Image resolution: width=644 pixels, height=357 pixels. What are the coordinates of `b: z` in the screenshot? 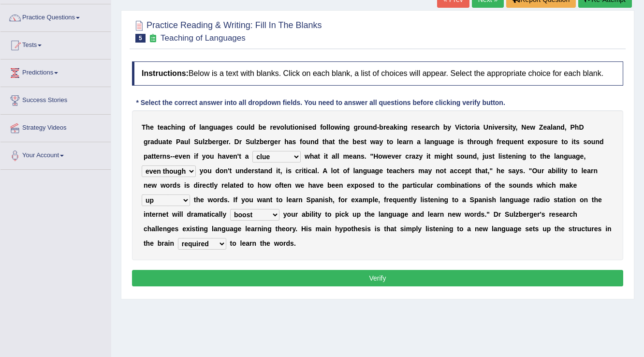 It's located at (258, 142).